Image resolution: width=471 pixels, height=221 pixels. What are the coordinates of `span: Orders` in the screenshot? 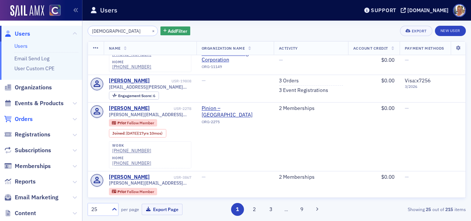 It's located at (24, 119).